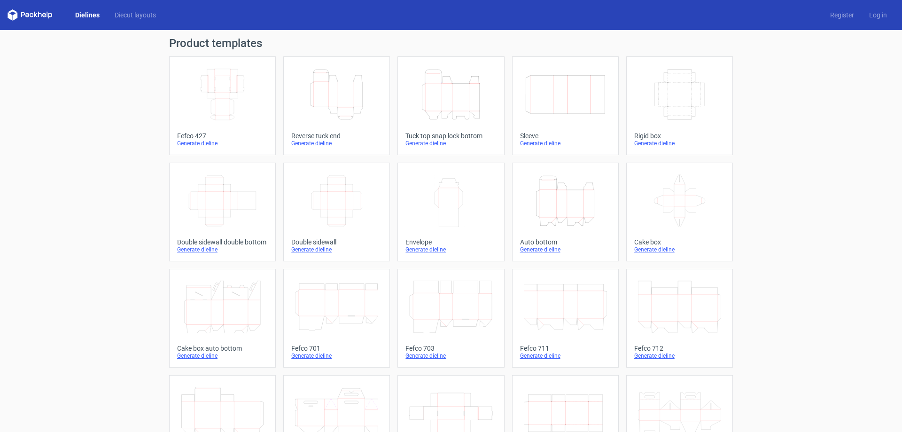  What do you see at coordinates (222, 106) in the screenshot?
I see `a: Fefco 427Generate dieline` at bounding box center [222, 106].